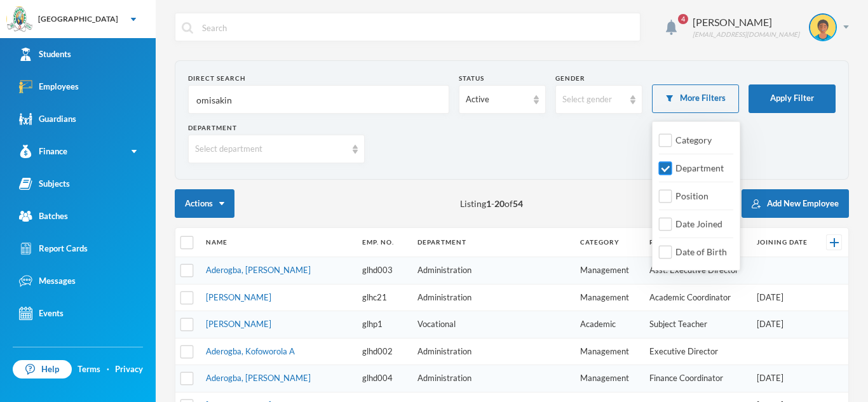  I want to click on div: Subjects, so click(45, 184).